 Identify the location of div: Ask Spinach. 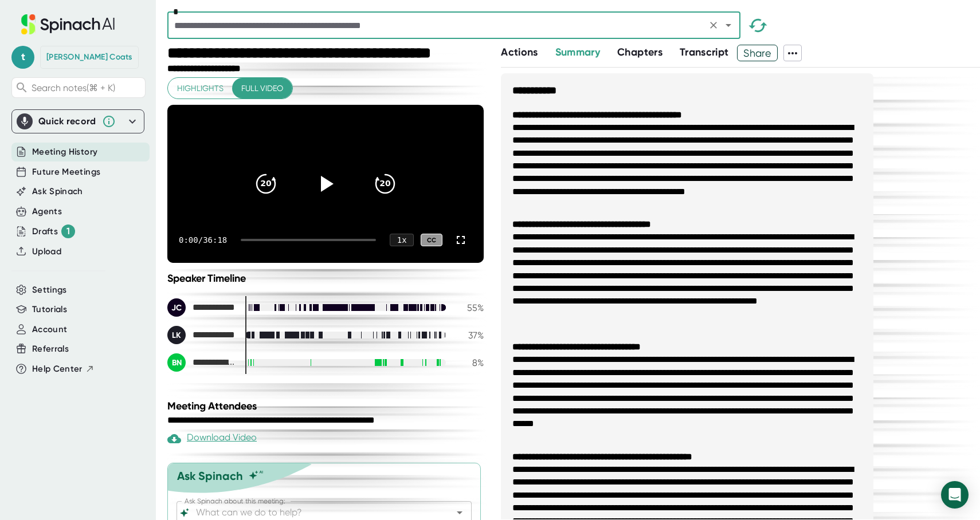
(210, 476).